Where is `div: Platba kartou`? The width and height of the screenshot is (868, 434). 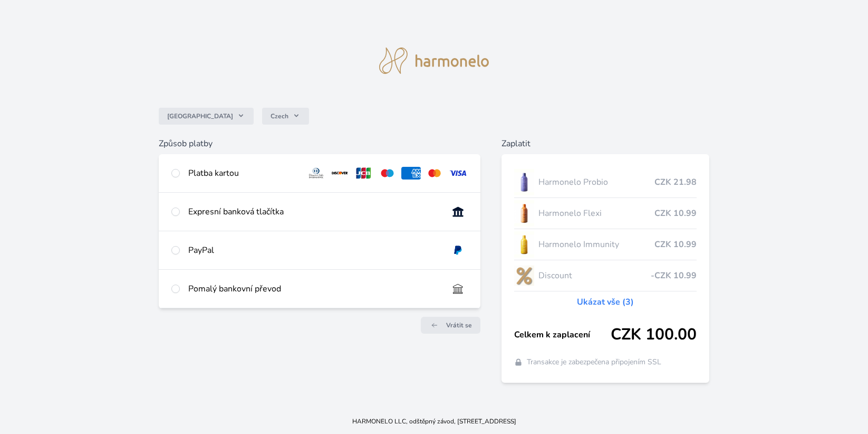 div: Platba kartou is located at coordinates (243, 173).